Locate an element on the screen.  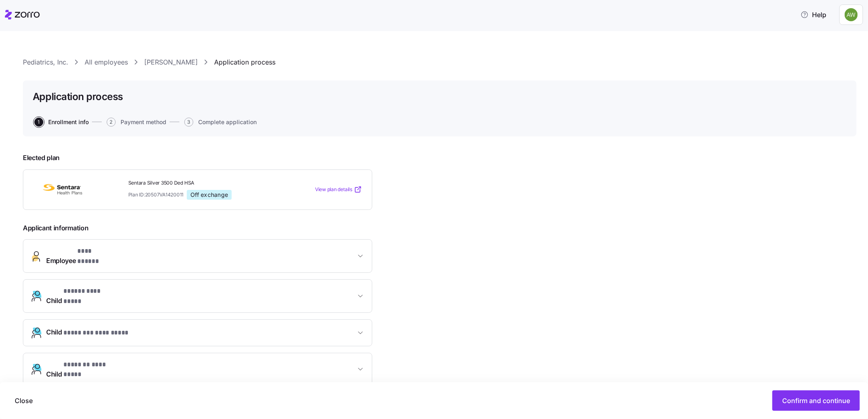
span: Complete application is located at coordinates (227, 122).